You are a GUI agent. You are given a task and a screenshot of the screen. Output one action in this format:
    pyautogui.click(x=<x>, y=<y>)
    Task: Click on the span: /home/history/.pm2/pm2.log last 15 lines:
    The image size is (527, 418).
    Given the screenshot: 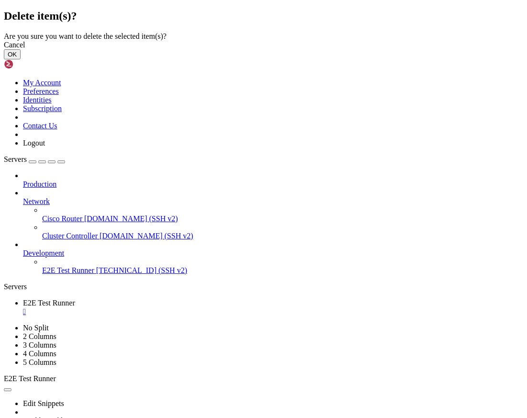 What is the action you would take?
    pyautogui.click(x=82, y=24)
    